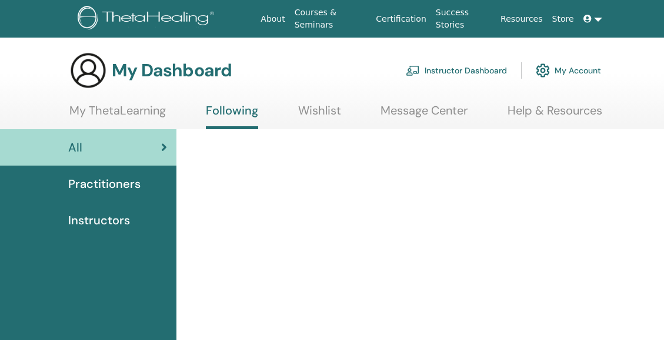 Image resolution: width=664 pixels, height=340 pixels. Describe the element at coordinates (319, 115) in the screenshot. I see `a: Wishlist` at that location.